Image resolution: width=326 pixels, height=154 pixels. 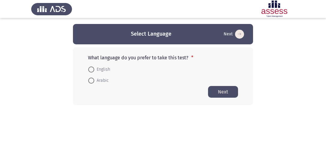 What do you see at coordinates (151, 34) in the screenshot?
I see `h3: Select Language` at bounding box center [151, 34].